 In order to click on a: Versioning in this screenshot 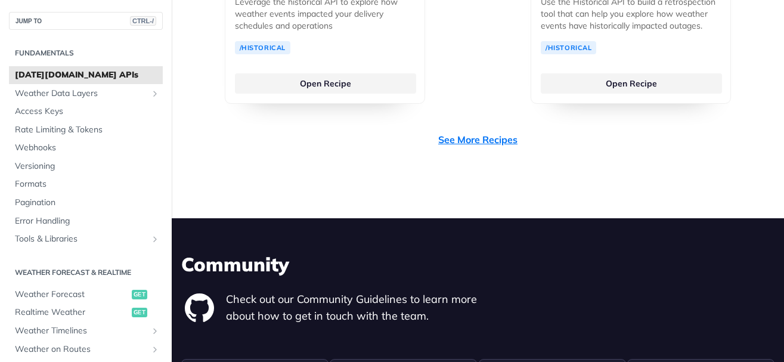, I will do `click(86, 166)`.